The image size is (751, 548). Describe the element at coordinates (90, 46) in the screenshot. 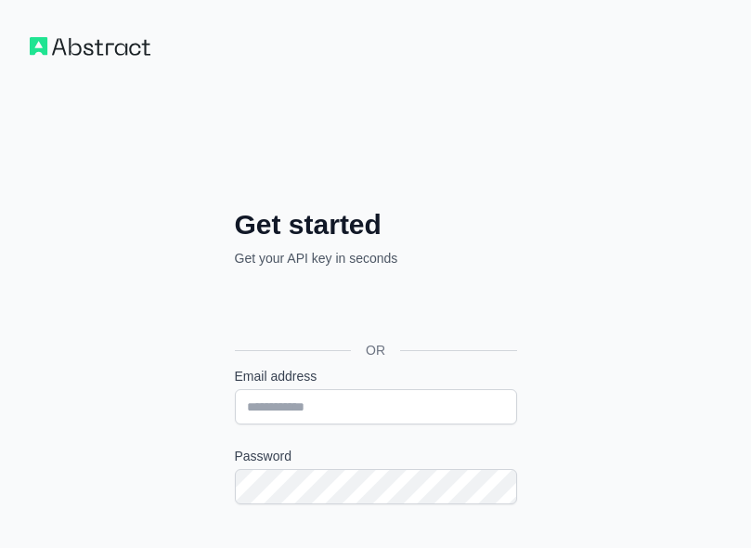

I see `img: Workflow` at that location.